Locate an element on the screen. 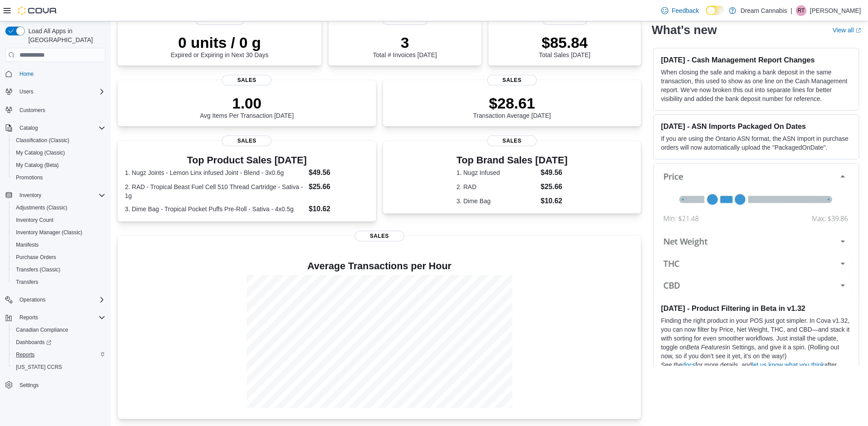  em: Beta Features is located at coordinates (706, 347).